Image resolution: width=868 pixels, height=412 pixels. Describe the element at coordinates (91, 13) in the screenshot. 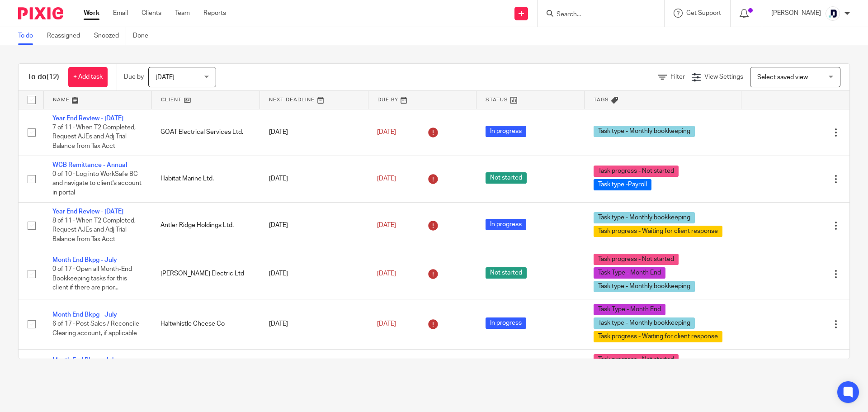

I see `a: Work` at that location.